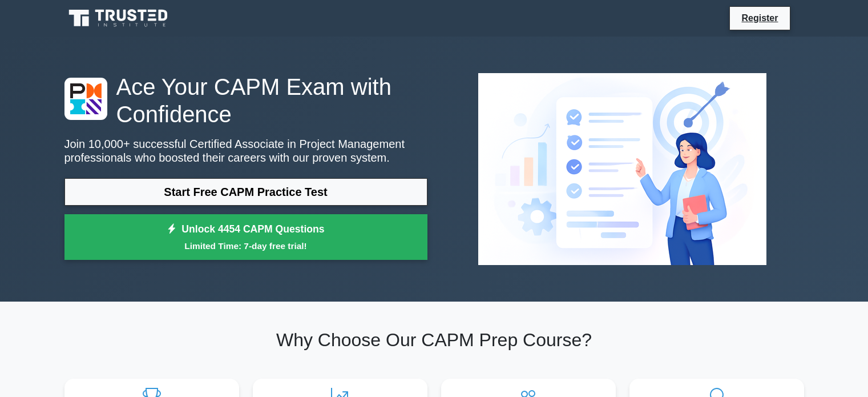  Describe the element at coordinates (246, 101) in the screenshot. I see `h1: Ace Your CAPM Exam with Confidence` at that location.